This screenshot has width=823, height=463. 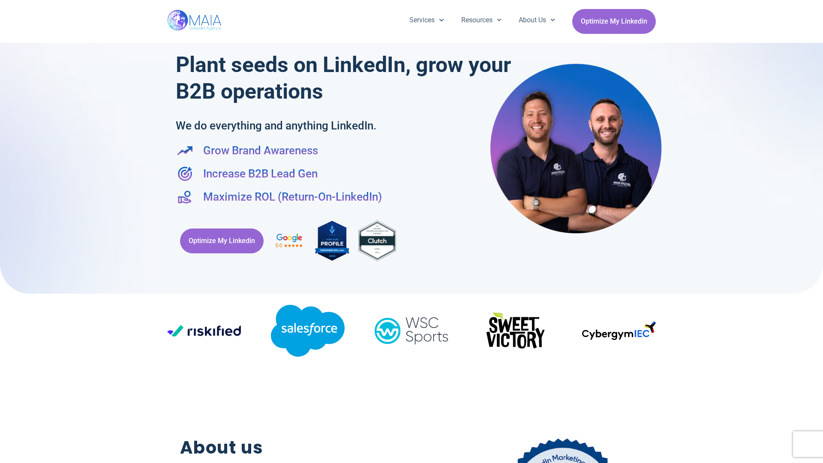 I want to click on div: Image Carousel, so click(x=412, y=332).